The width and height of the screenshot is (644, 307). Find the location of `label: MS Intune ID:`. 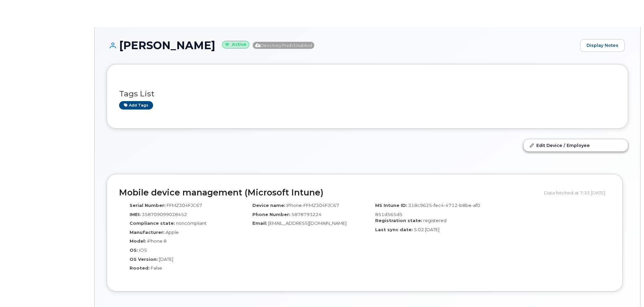

label: MS Intune ID: is located at coordinates (391, 205).